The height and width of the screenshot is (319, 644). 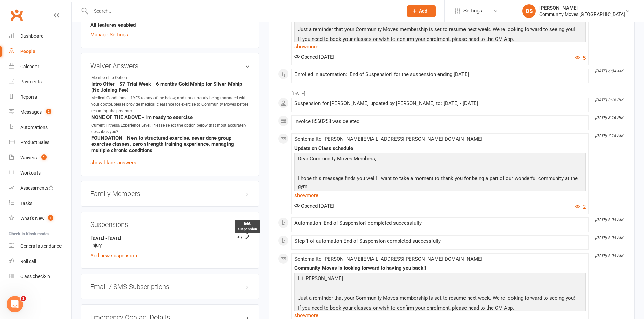 What do you see at coordinates (40, 277) in the screenshot?
I see `a: Class kiosk mode` at bounding box center [40, 277].